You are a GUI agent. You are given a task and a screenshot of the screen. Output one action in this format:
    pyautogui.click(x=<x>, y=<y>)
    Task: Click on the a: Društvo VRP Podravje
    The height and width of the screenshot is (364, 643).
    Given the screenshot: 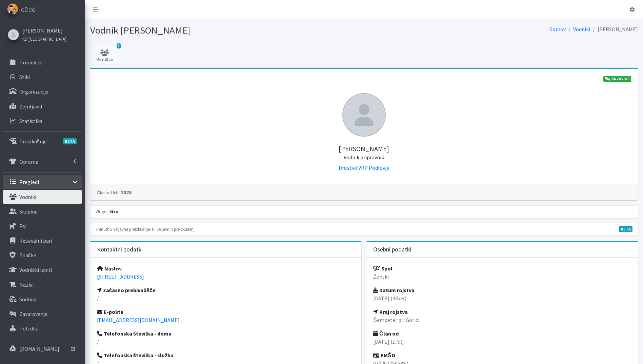 What is the action you would take?
    pyautogui.click(x=363, y=168)
    